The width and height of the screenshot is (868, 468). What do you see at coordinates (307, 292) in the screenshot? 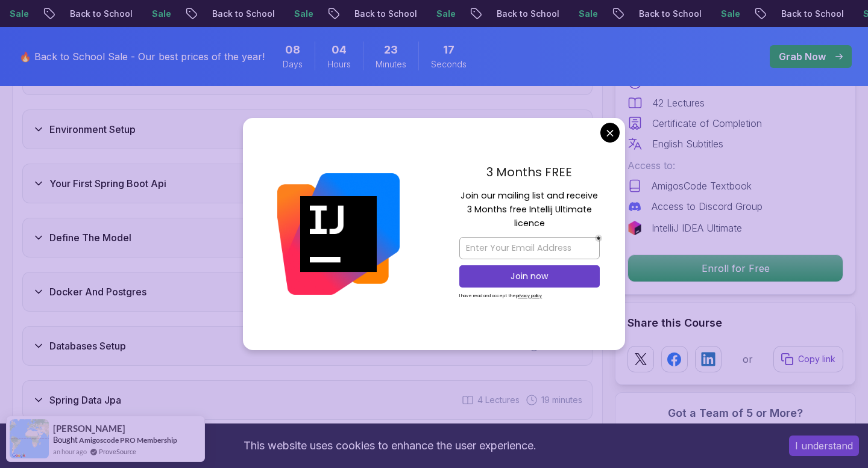
I see `button: Docker And Postgres6 Lectures 11 minutes` at bounding box center [307, 292].